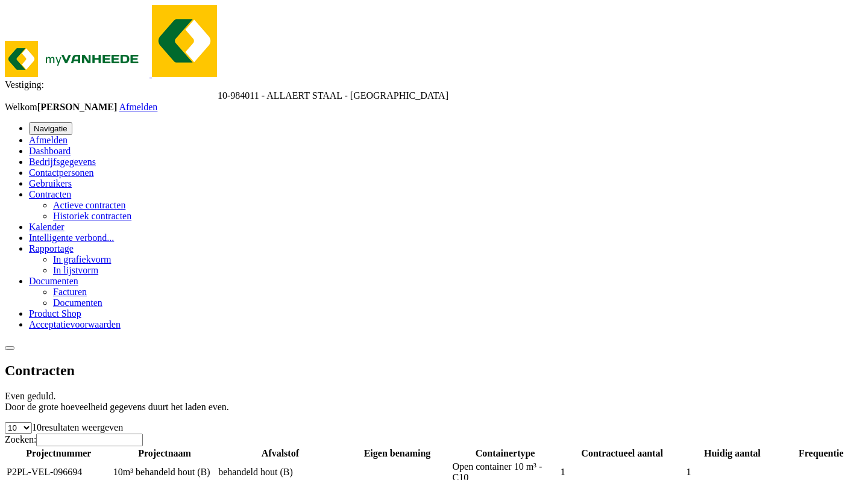 The image size is (868, 480). What do you see at coordinates (397, 453) in the screenshot?
I see `span: Eigen benaming` at bounding box center [397, 453].